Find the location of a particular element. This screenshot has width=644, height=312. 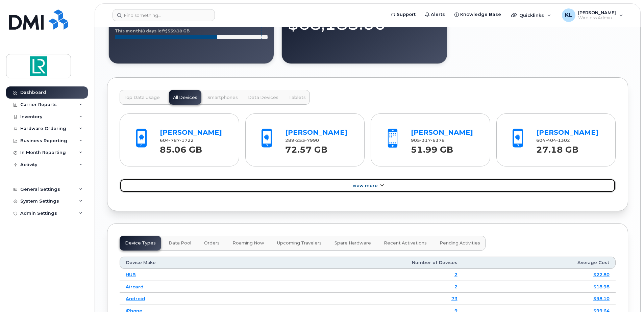

a: Support is located at coordinates (403, 14).